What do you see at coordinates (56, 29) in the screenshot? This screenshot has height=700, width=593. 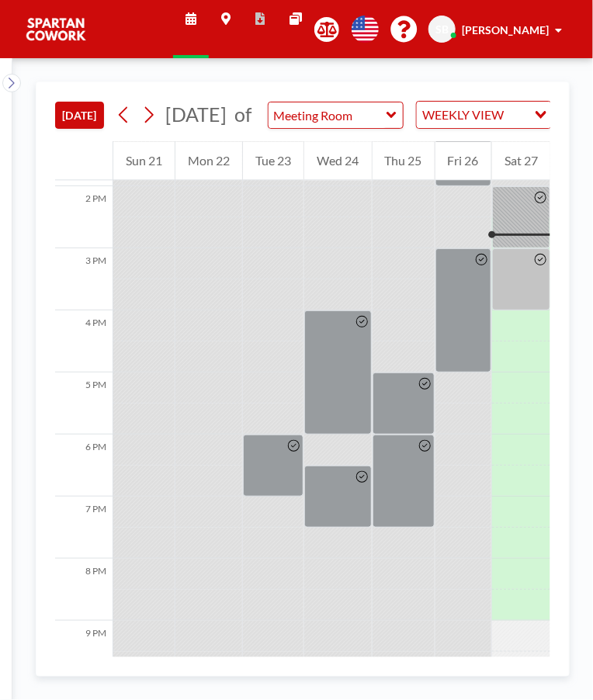 I see `img: organization-logo` at bounding box center [56, 29].